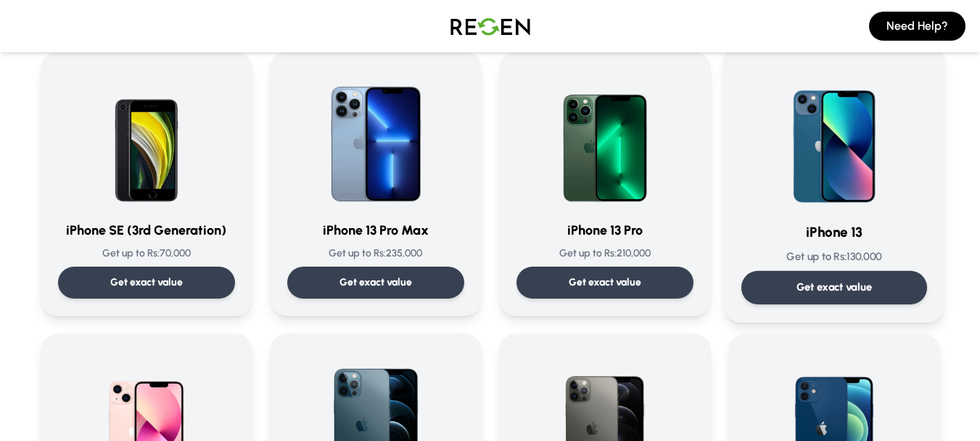  Describe the element at coordinates (834, 137) in the screenshot. I see `img: iPhone 13` at that location.